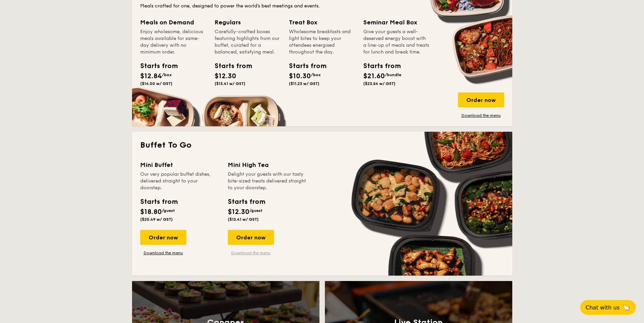 Image resolution: width=644 pixels, height=323 pixels. Describe the element at coordinates (180, 165) in the screenshot. I see `div: Mini Buffet` at that location.